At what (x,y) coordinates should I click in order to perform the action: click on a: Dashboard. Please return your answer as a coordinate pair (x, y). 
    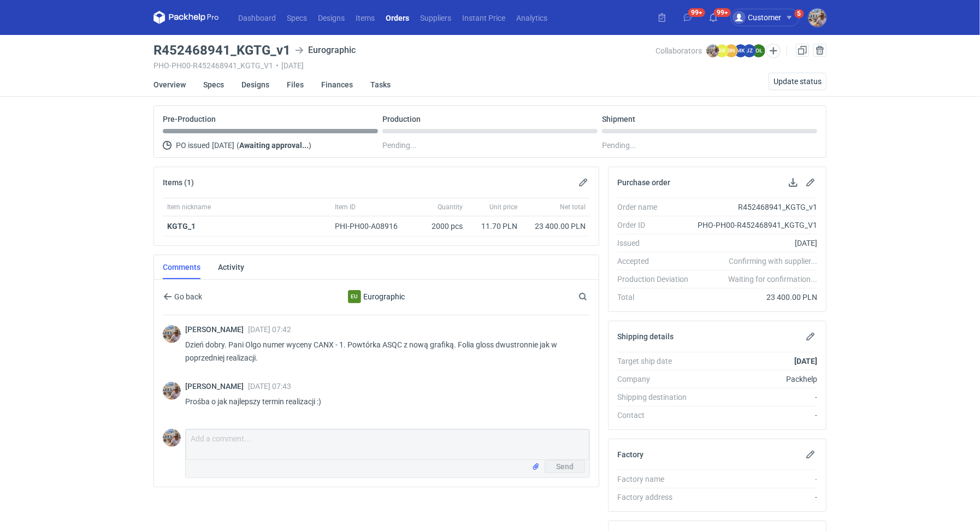
    Looking at the image, I should click on (257, 18).